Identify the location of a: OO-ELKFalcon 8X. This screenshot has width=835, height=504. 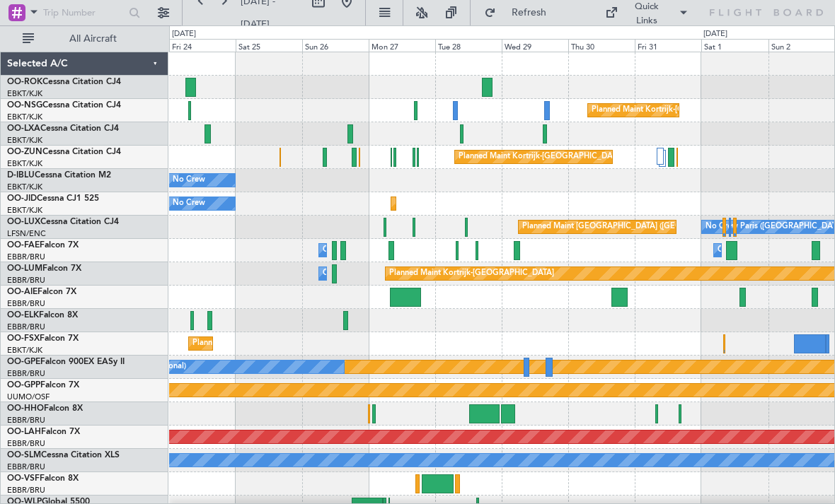
(43, 315).